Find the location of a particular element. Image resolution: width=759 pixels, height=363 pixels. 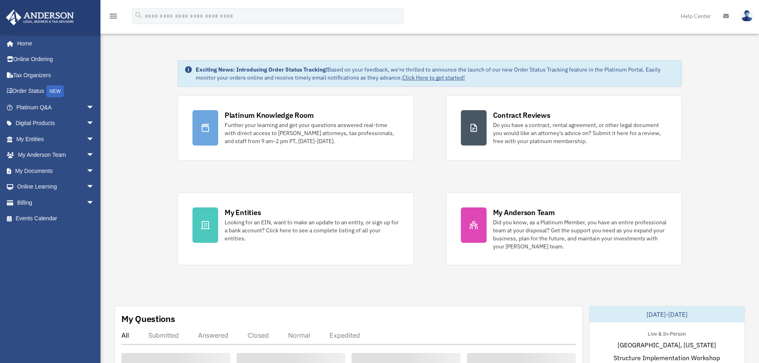

div: Platinum Knowledge Room is located at coordinates (269, 115).